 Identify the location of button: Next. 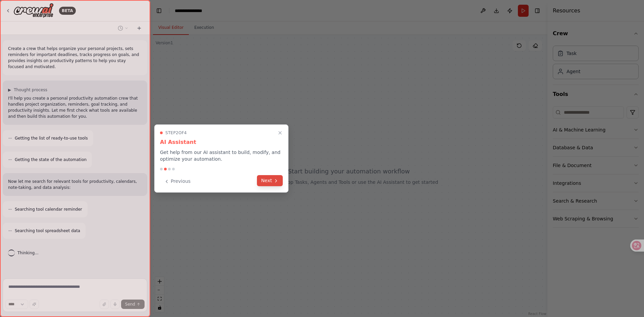
(270, 180).